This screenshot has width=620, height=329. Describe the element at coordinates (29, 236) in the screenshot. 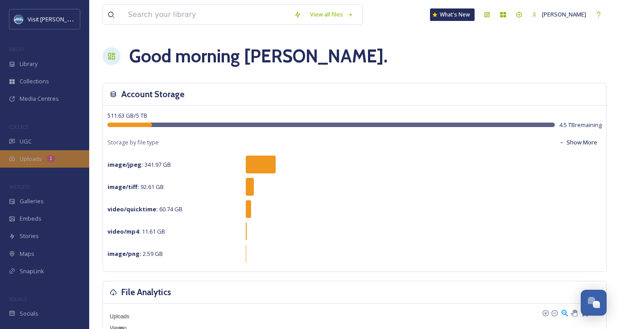

I see `span: Stories` at that location.